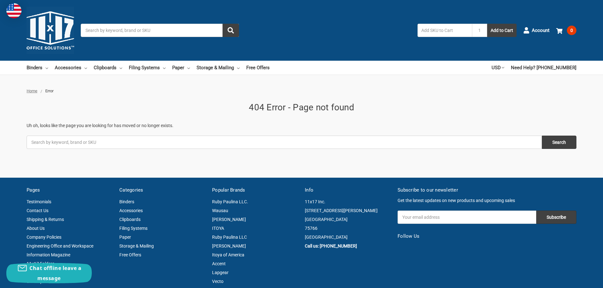  I want to click on a: Company Policies, so click(44, 237).